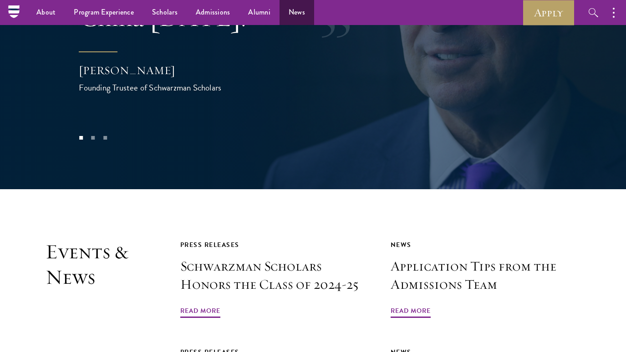  I want to click on a: Press Releases Schwarzman Scholars Honors the Class of 2024-25 Read More, so click(275, 280).